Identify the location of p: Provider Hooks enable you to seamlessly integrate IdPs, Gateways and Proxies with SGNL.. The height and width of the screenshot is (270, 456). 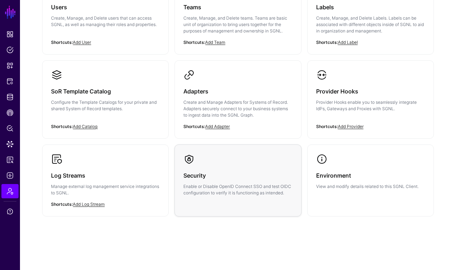
(370, 106).